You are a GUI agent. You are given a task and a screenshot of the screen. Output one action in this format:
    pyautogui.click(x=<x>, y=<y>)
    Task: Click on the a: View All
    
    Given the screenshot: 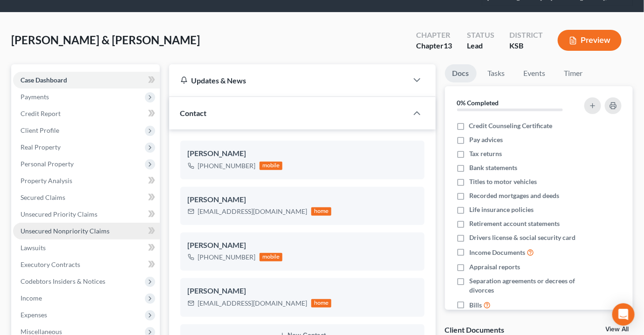 What is the action you would take?
    pyautogui.click(x=618, y=329)
    